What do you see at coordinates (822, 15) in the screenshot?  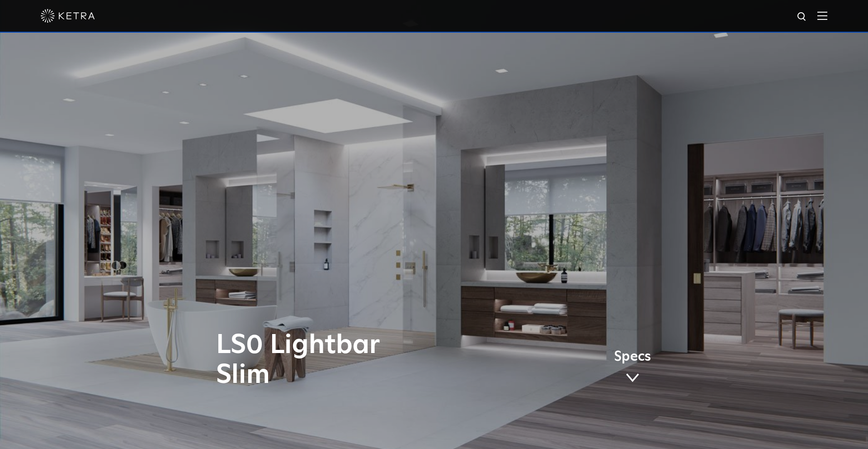 I see `img: Hamburger%20Nav.svg` at bounding box center [822, 15].